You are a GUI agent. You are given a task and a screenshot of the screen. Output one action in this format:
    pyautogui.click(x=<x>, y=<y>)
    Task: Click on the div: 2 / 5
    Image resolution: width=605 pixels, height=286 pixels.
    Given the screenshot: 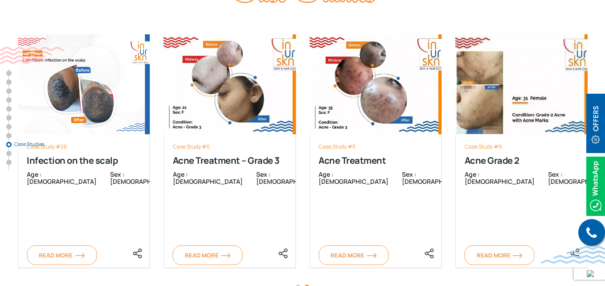 What is the action you would take?
    pyautogui.click(x=84, y=140)
    